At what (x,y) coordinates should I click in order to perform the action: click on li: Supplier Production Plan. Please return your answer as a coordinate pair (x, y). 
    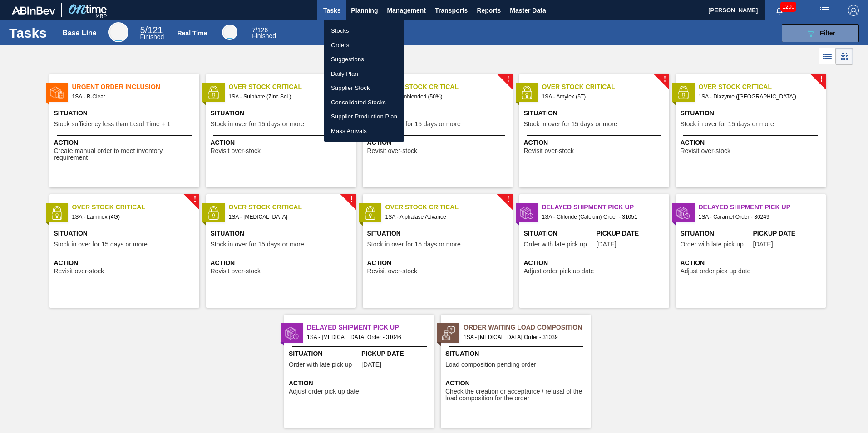
    Looking at the image, I should click on (364, 116).